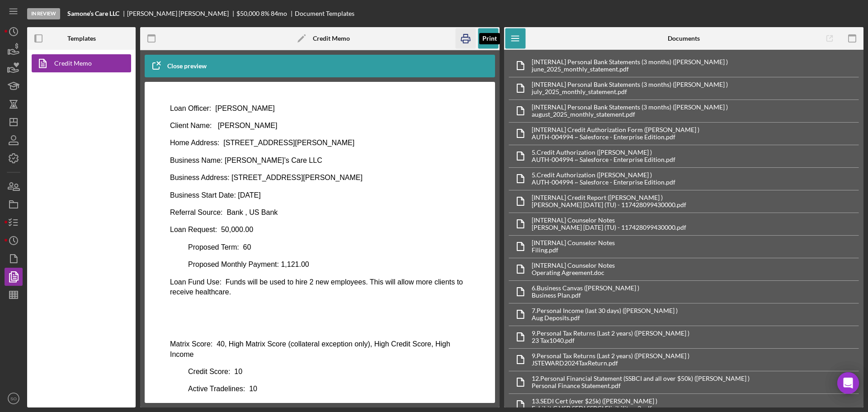 This screenshot has width=868, height=412. What do you see at coordinates (585, 296) in the screenshot?
I see `div: Business Plan.pdf` at bounding box center [585, 296].